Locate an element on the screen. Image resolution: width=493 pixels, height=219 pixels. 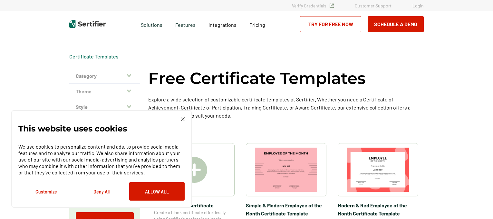
span: Features is located at coordinates (185, 24).